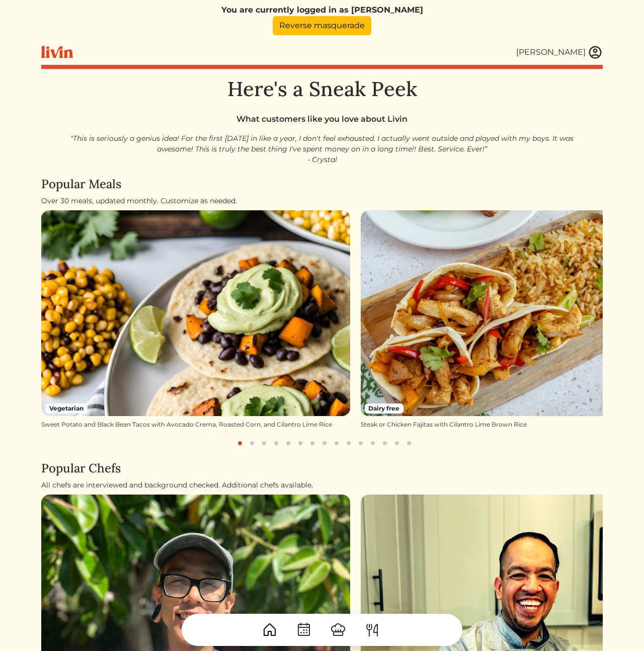 The image size is (644, 651). I want to click on h4: Popular Meals, so click(322, 184).